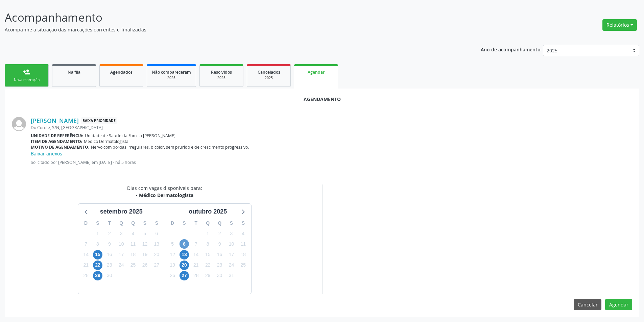  What do you see at coordinates (196, 265) in the screenshot?
I see `span: terça-feira, 21 de outubro de 2025` at bounding box center [196, 265].